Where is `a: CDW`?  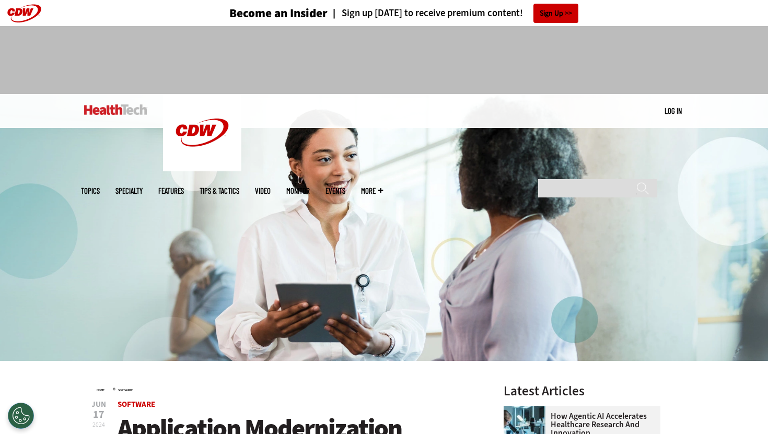
a: CDW is located at coordinates (202, 168).